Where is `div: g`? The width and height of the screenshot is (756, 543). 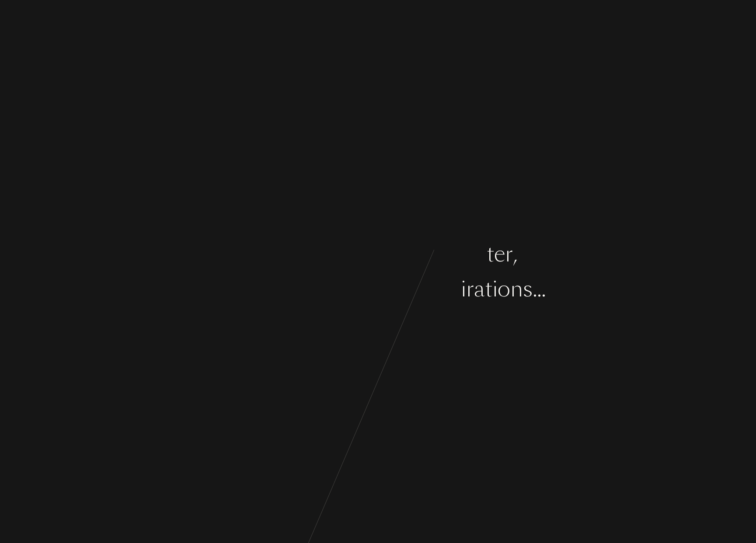
div: g is located at coordinates (297, 254).